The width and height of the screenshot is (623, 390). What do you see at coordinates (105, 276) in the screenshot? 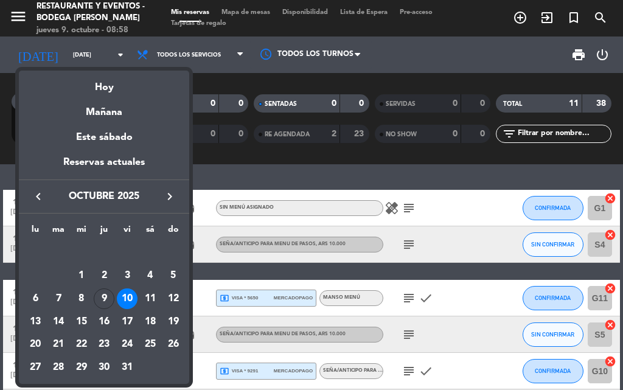
I see `td: 2 de octubre de 2025` at bounding box center [105, 276].